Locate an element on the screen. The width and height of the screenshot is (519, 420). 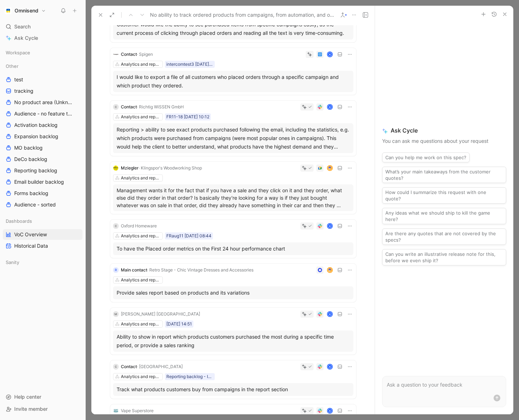
span: Invite member is located at coordinates (31, 409).